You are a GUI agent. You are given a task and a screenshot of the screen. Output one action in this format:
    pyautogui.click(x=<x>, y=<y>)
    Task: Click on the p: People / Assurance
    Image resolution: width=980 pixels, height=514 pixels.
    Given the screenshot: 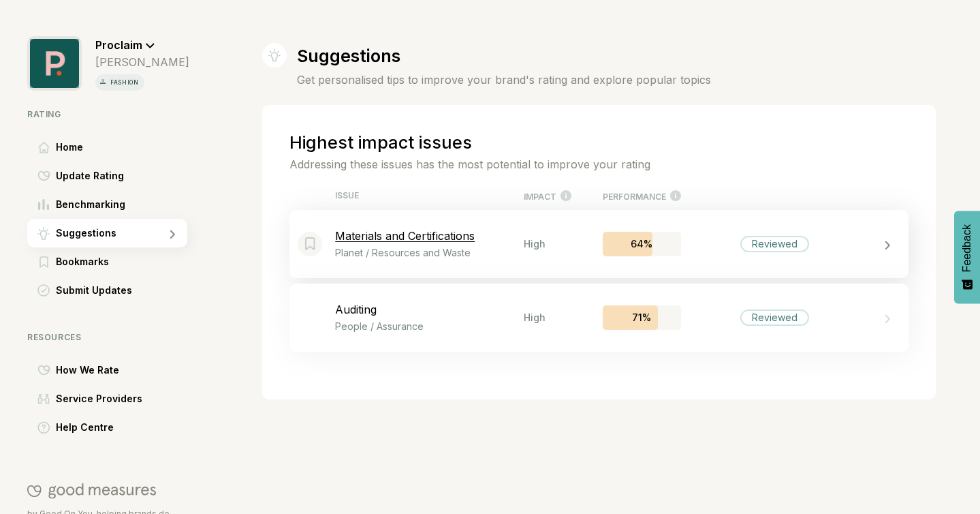 What is the action you would take?
    pyautogui.click(x=429, y=326)
    